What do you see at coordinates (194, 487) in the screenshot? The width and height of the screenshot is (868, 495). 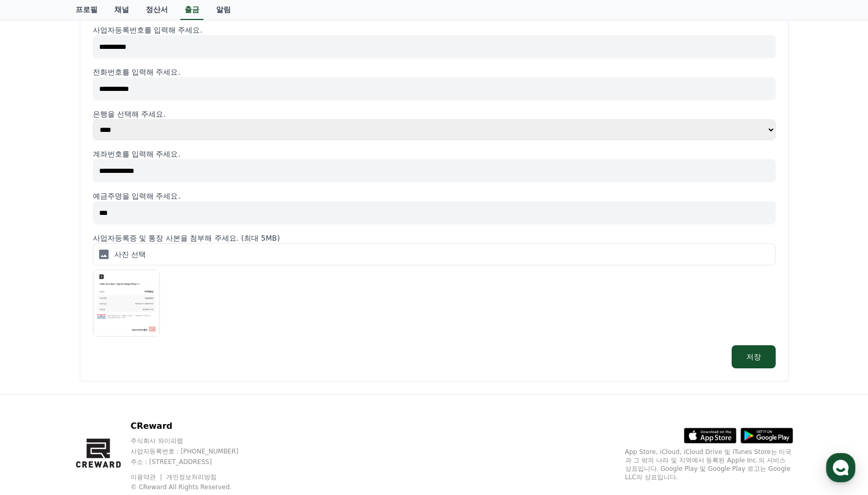 I see `p: © CReward All Rights Reserved.` at bounding box center [194, 487].